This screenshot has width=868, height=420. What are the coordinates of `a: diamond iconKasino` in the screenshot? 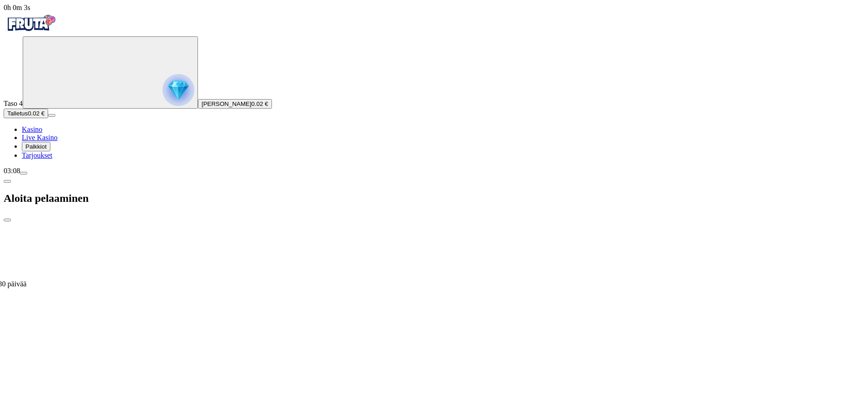 It's located at (32, 129).